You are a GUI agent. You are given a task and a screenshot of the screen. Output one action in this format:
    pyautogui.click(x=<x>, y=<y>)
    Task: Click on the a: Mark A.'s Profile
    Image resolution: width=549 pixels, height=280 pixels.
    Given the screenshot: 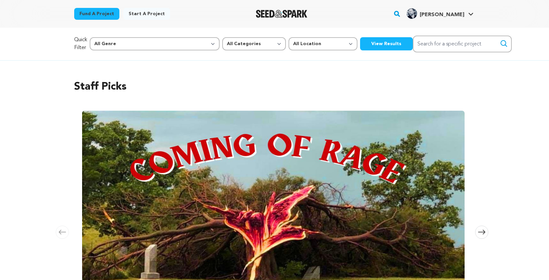 What is the action you would take?
    pyautogui.click(x=440, y=13)
    